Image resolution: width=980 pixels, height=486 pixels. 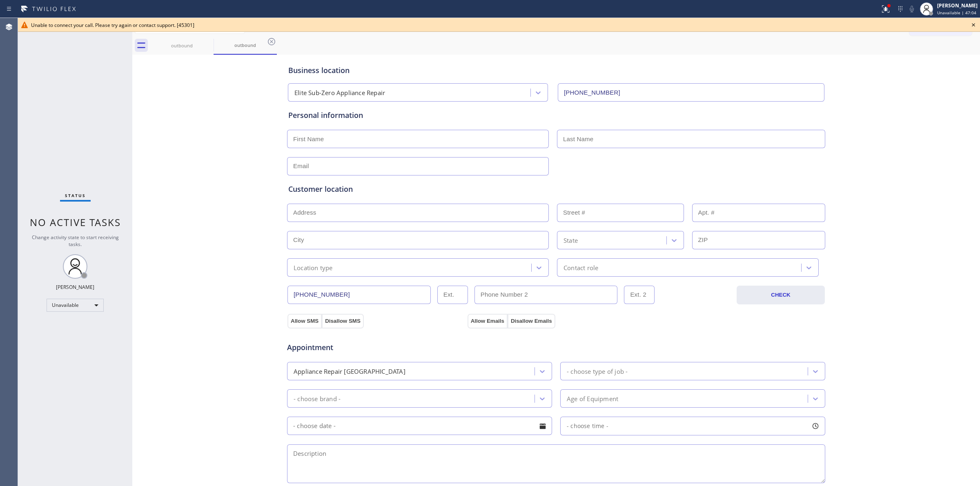 I want to click on div: Elite Sub-Zero Appliance Repair, so click(x=340, y=93).